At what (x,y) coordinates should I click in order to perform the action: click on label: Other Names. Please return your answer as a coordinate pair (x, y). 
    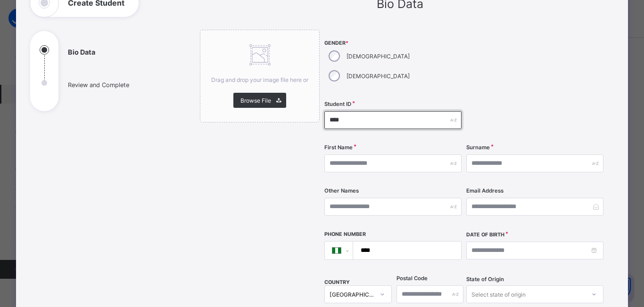
    Looking at the image, I should click on (342, 191).